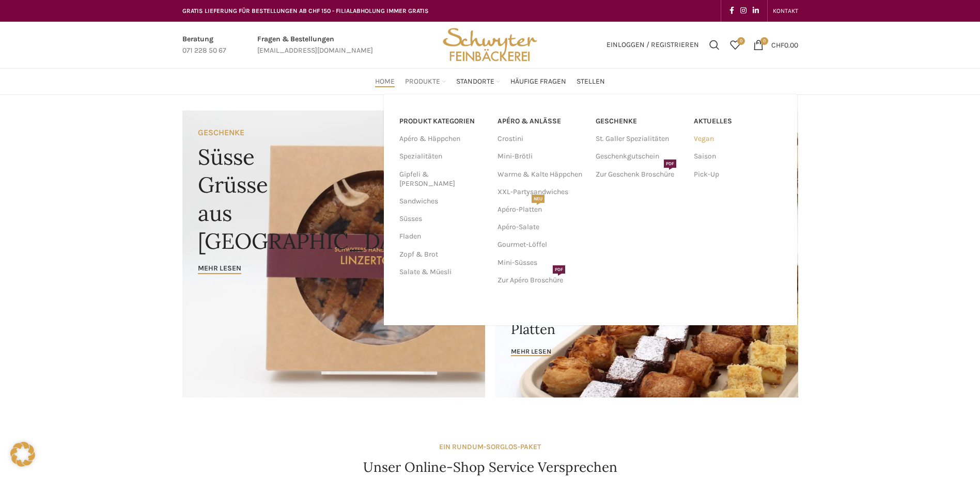 The width and height of the screenshot is (980, 477). I want to click on a: Geschenkgutschein, so click(640, 156).